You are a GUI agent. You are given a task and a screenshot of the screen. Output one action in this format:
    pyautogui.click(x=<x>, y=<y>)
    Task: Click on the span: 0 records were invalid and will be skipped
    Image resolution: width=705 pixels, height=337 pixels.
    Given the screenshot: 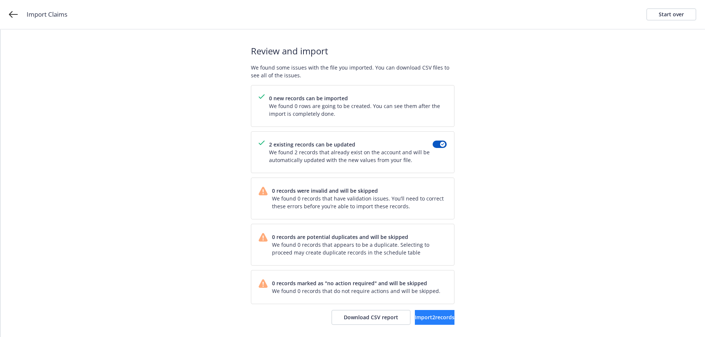 What is the action you would take?
    pyautogui.click(x=359, y=191)
    